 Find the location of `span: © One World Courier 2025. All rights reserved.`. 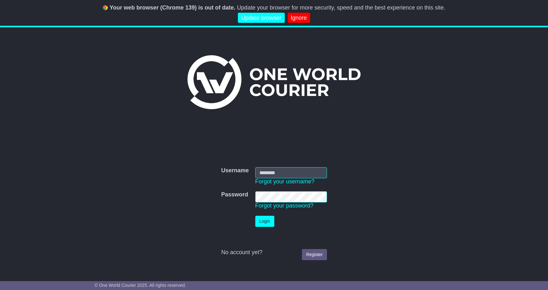

span: © One World Courier 2025. All rights reserved. is located at coordinates (140, 285).